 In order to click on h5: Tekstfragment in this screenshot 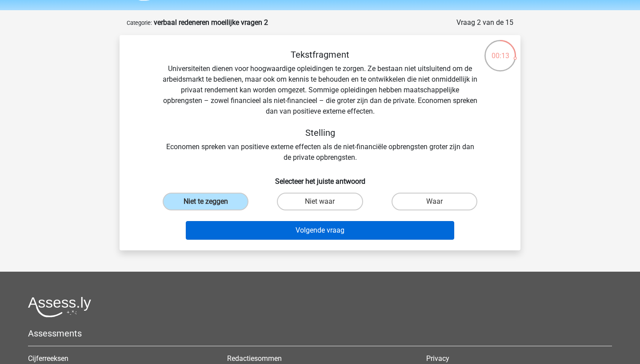, I will do `click(320, 55)`.